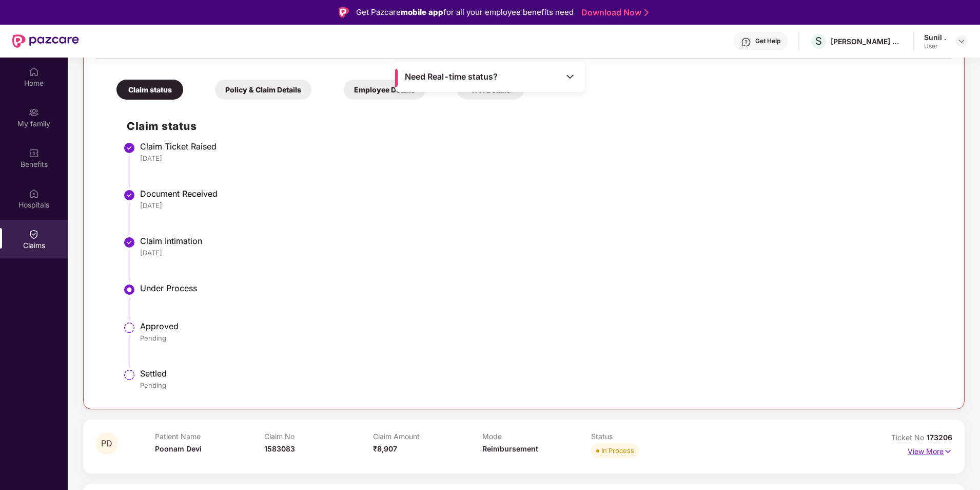 Image resolution: width=980 pixels, height=490 pixels. What do you see at coordinates (962, 41) in the screenshot?
I see `img: svg+xml;base64,PHN2ZyBpZD0iRHJvcGRvd24tMzJ4MzIiIHhtbG5zPSJodHRwOi8vd3d3LnczLm9yZy8yMDAwL3N2ZyIgd2...` at bounding box center [962, 41].